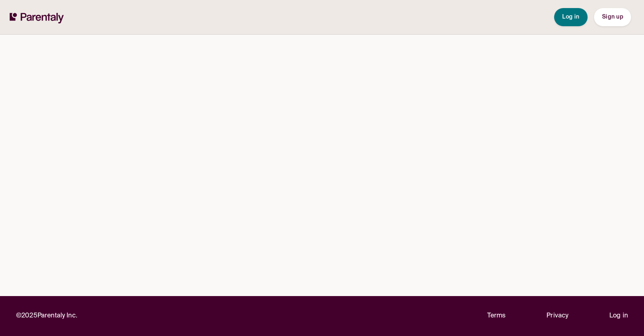 This screenshot has height=336, width=644. Describe the element at coordinates (619, 316) in the screenshot. I see `a: Log in` at that location.